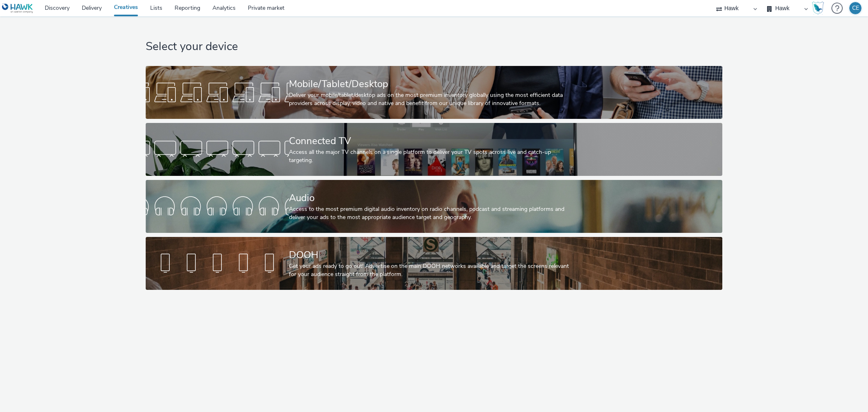 The height and width of the screenshot is (412, 868). I want to click on div: Access all the major TV channels on a single platform to deliver your TV spots across live and ca..., so click(432, 156).